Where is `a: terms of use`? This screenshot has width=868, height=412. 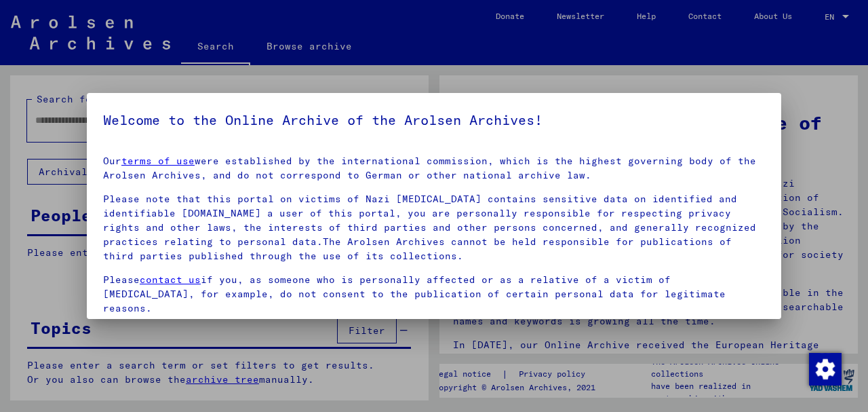
a: terms of use is located at coordinates (158, 161).